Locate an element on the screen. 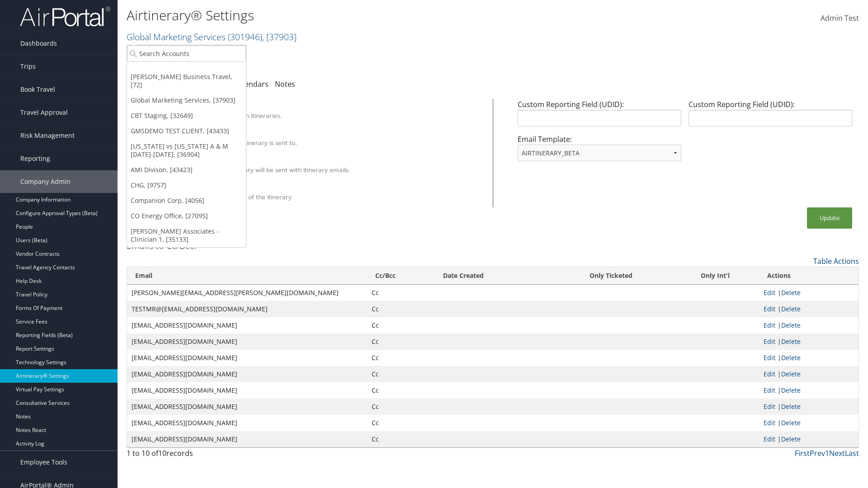  div: 1 to 10 of records is located at coordinates (215, 455).